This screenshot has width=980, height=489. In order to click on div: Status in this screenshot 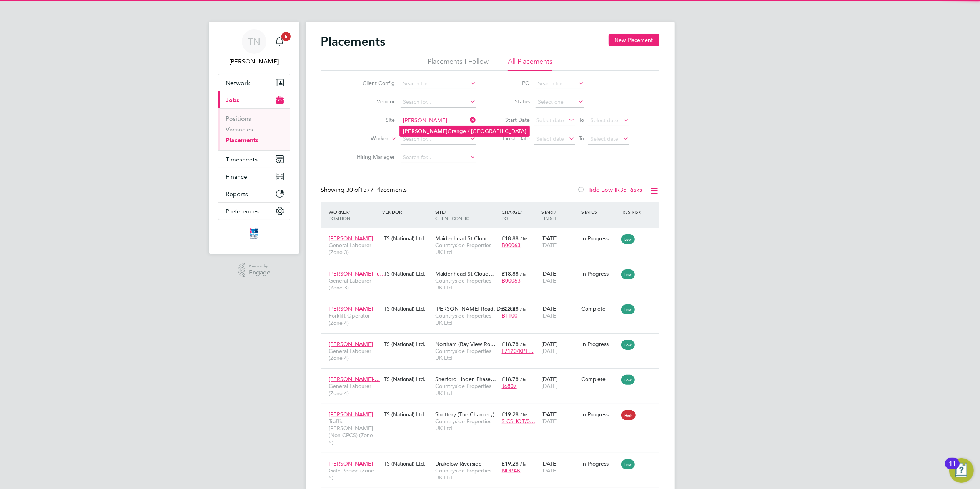, I will do `click(600, 212)`.